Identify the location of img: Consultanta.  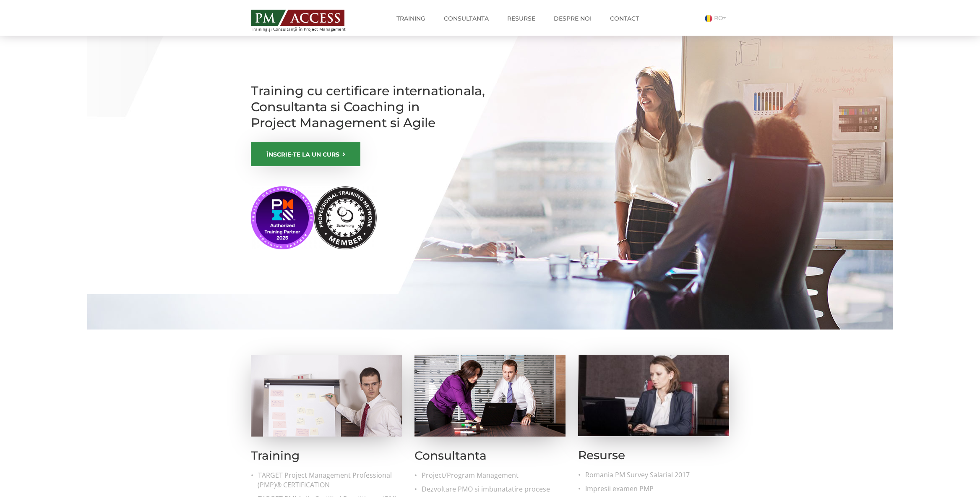
(490, 395).